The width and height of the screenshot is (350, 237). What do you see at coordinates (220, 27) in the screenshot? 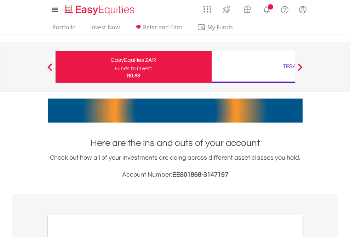
I see `span: My Funds` at bounding box center [220, 27].